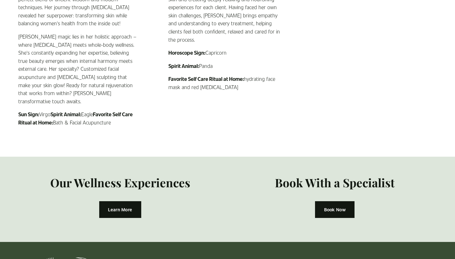 The width and height of the screenshot is (455, 259). What do you see at coordinates (334, 182) in the screenshot?
I see `h3: Book With a Specialist` at bounding box center [334, 182].